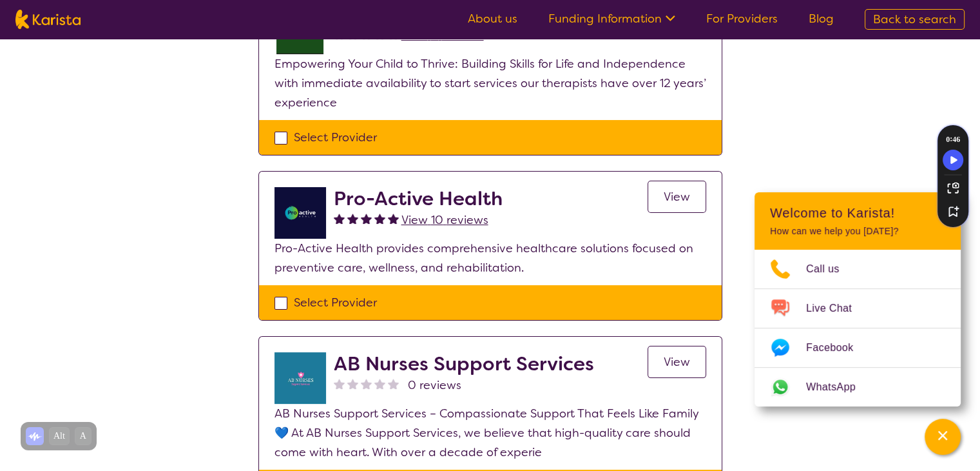  I want to click on a: Blog, so click(821, 19).